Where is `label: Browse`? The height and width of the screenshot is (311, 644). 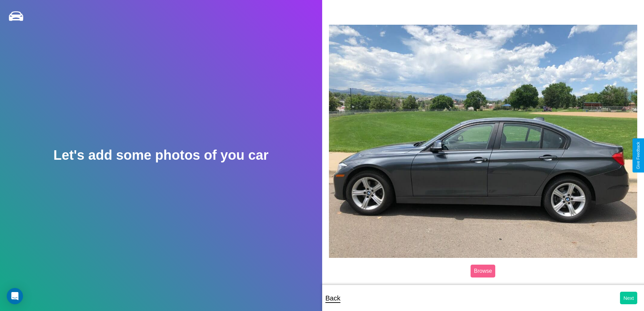
label: Browse is located at coordinates (482, 271).